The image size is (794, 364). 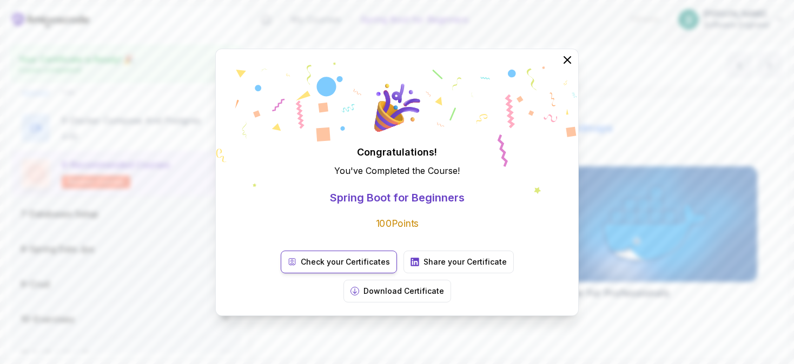 What do you see at coordinates (403, 291) in the screenshot?
I see `p: Download Certificate` at bounding box center [403, 291].